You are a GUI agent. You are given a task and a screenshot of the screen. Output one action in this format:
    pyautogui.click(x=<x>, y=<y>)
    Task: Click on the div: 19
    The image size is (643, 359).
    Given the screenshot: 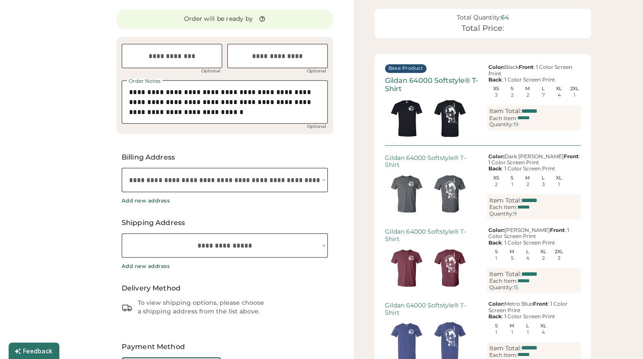 What is the action you would take?
    pyautogui.click(x=516, y=124)
    